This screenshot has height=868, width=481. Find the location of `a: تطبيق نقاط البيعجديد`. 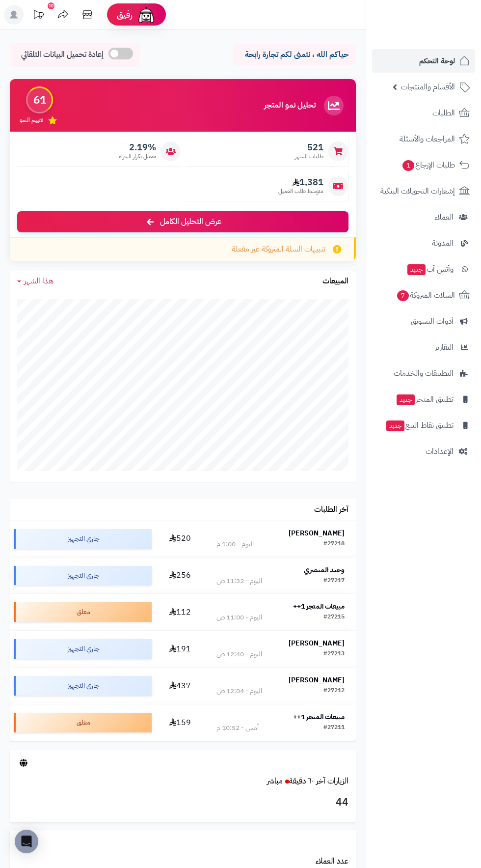

a: تطبيق نقاط البيعجديد is located at coordinates (424, 425).